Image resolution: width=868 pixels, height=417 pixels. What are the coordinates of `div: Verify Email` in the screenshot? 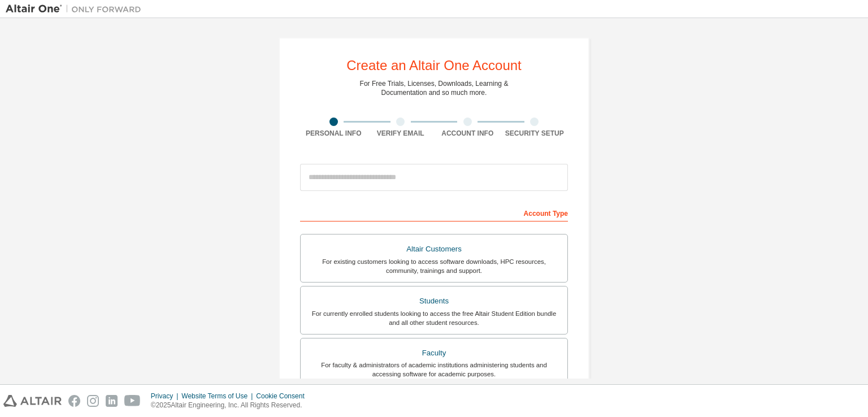 It's located at (401, 133).